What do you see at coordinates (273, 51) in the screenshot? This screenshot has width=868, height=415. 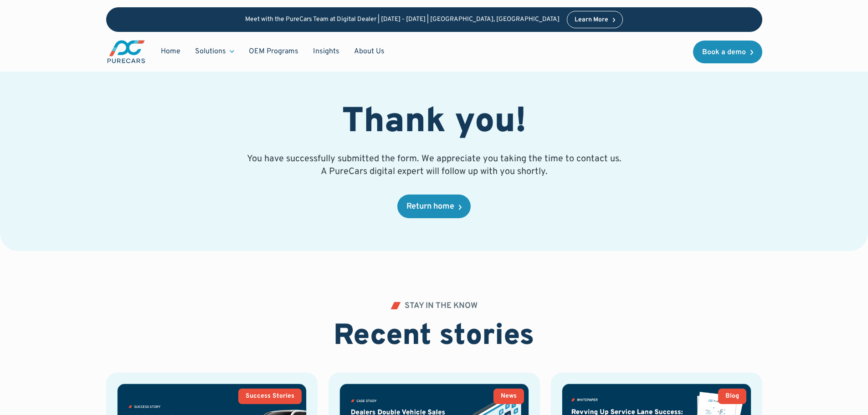 I see `a: OEM Programs` at bounding box center [273, 51].